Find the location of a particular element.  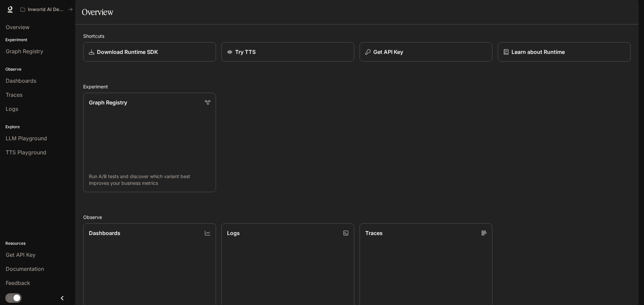

a: Learn about Runtime is located at coordinates (564, 52).